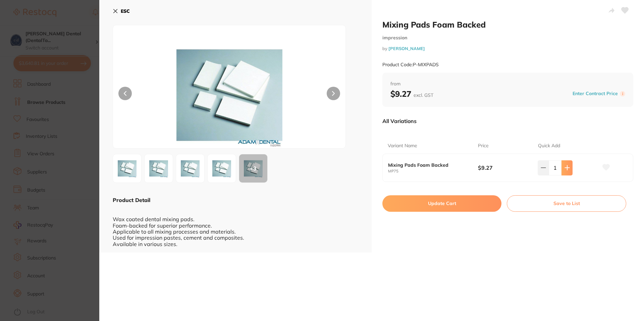  Describe the element at coordinates (253, 168) in the screenshot. I see `div: + 3` at that location.